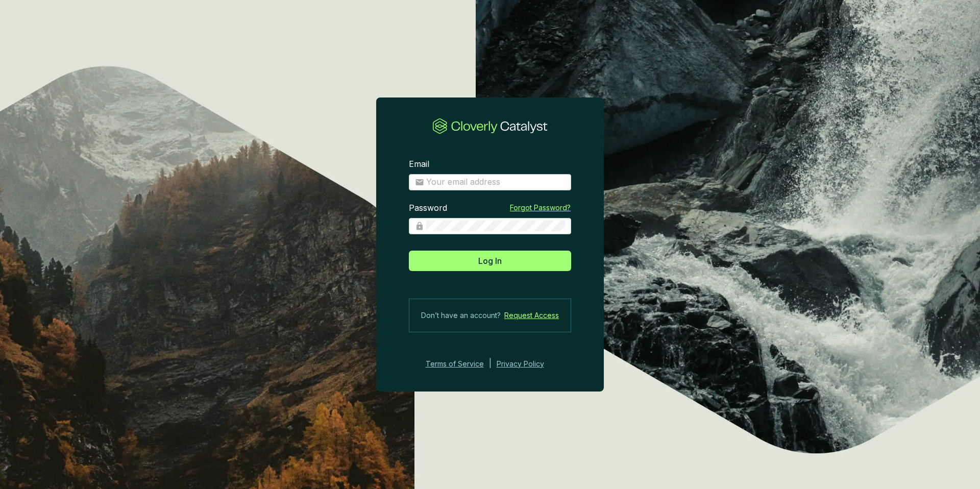 The image size is (980, 489). I want to click on a: Request Access, so click(531, 316).